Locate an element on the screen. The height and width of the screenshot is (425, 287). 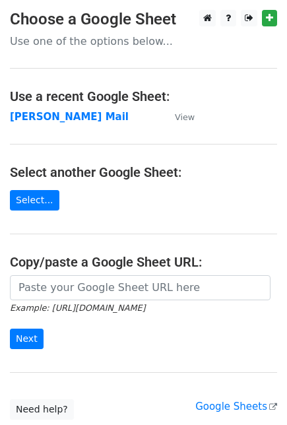
h4: Select another Google Sheet: is located at coordinates (143, 172).